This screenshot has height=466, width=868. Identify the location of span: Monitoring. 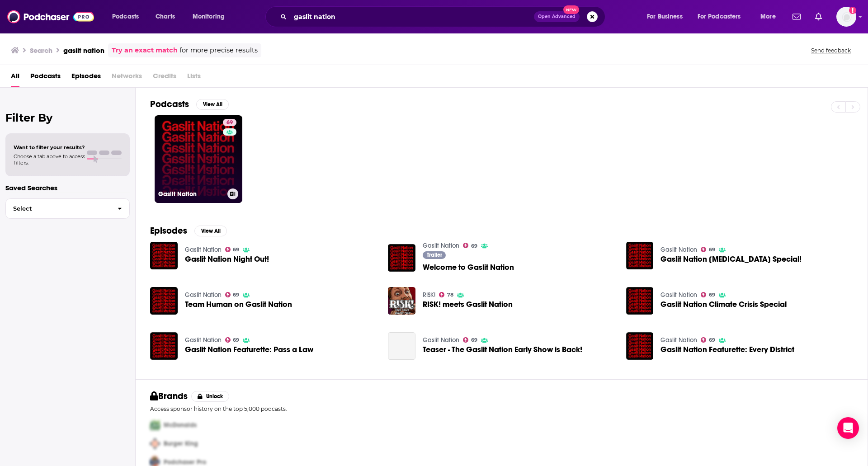
(208, 17).